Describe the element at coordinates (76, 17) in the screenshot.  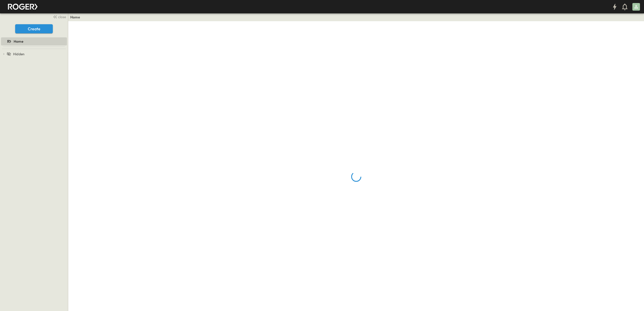
I see `nav: breadcrumbs` at that location.